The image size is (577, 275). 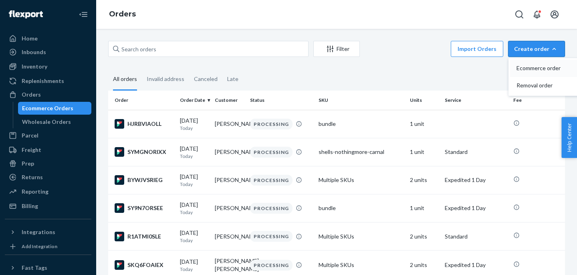 I want to click on button: Filter, so click(x=337, y=49).